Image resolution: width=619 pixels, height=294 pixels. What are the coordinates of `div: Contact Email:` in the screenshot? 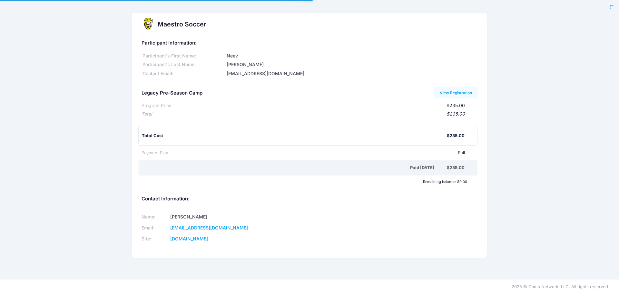 It's located at (183, 74).